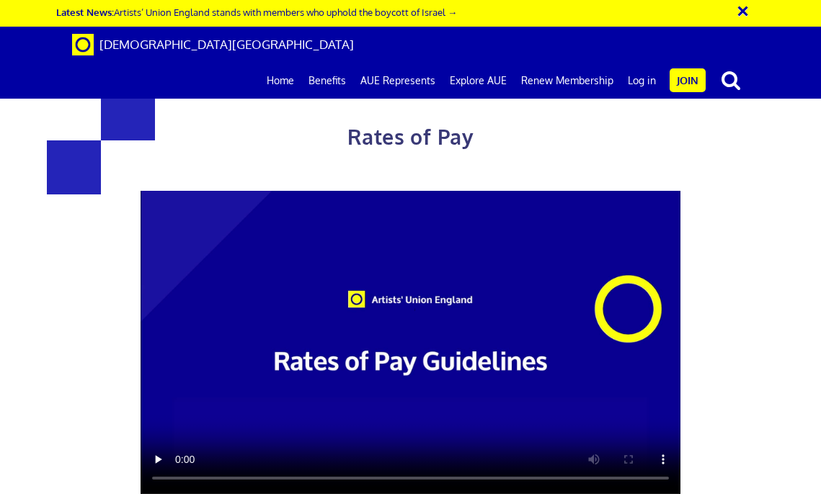 The width and height of the screenshot is (821, 504). What do you see at coordinates (398, 80) in the screenshot?
I see `a: AUE Represents` at bounding box center [398, 80].